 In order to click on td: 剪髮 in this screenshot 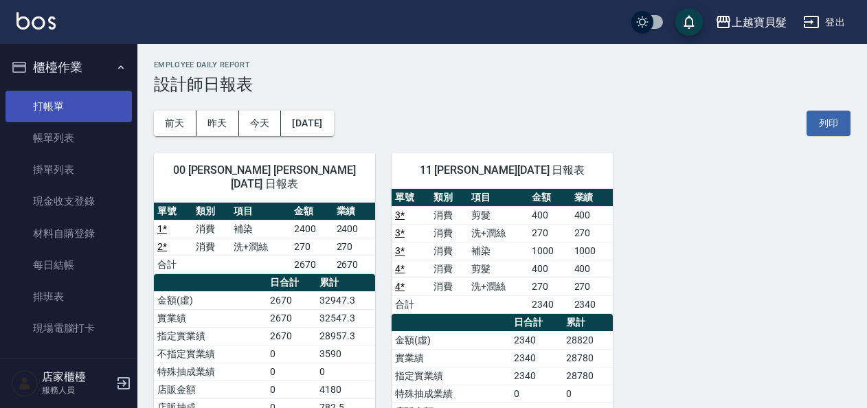, I will do `click(498, 269)`.